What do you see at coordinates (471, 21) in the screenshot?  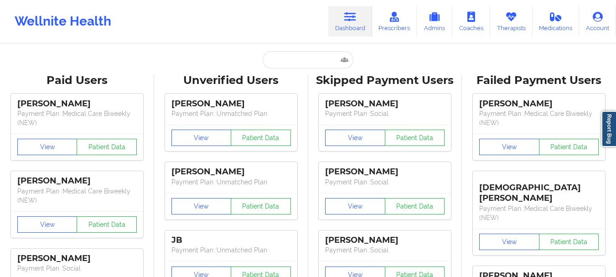 I see `a: Coaches` at bounding box center [471, 21].